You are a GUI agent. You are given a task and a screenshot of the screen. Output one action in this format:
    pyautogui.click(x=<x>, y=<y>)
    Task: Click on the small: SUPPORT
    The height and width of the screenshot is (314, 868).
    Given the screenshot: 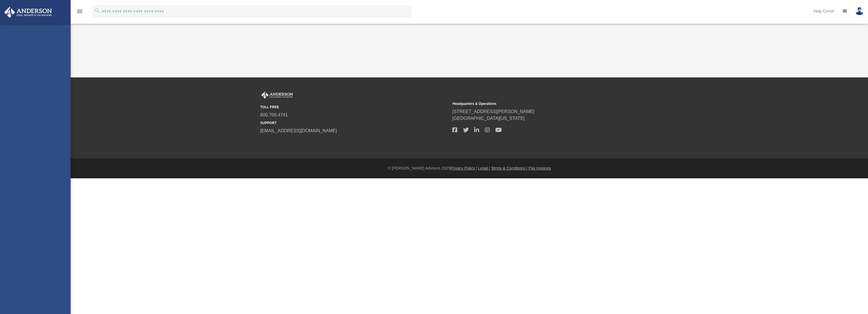 What is the action you would take?
    pyautogui.click(x=355, y=123)
    